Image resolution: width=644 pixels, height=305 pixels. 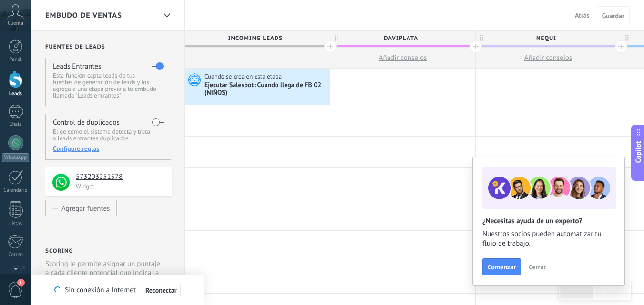 I want to click on div: Configure reglas, so click(x=108, y=148).